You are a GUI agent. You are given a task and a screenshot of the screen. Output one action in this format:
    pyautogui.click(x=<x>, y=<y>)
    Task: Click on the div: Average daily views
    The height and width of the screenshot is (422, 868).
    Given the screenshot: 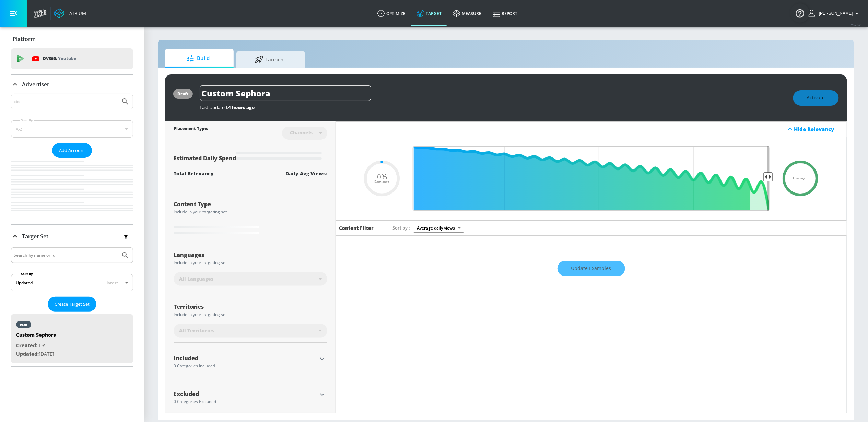 What is the action you would take?
    pyautogui.click(x=439, y=228)
    